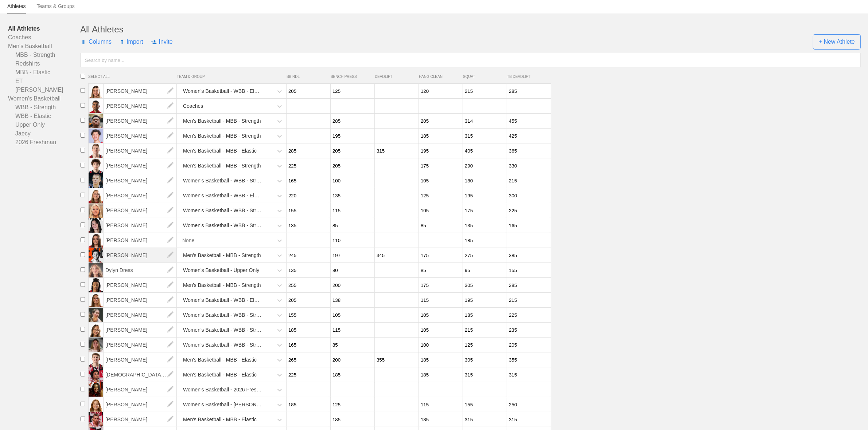 This screenshot has height=430, width=868. I want to click on div: All Athletes, so click(470, 30).